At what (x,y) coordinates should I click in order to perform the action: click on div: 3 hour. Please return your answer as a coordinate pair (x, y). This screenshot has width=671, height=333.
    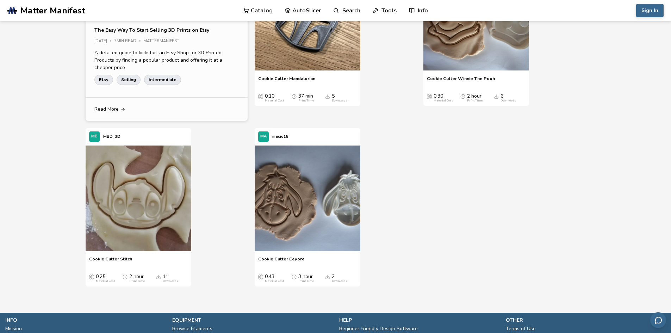
    Looking at the image, I should click on (306, 278).